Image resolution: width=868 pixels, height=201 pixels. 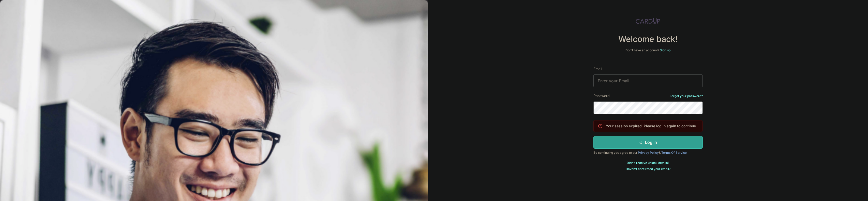 I want to click on div: By continuing you agree to our &, so click(x=648, y=153).